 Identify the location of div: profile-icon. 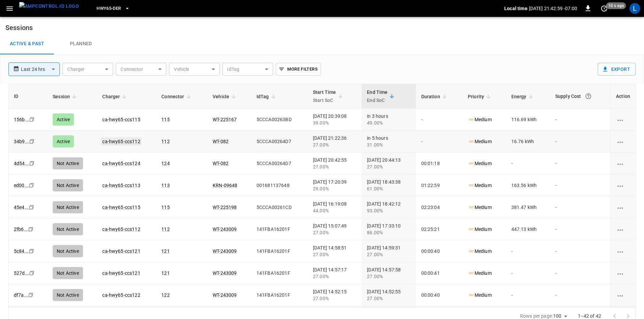
(635, 9).